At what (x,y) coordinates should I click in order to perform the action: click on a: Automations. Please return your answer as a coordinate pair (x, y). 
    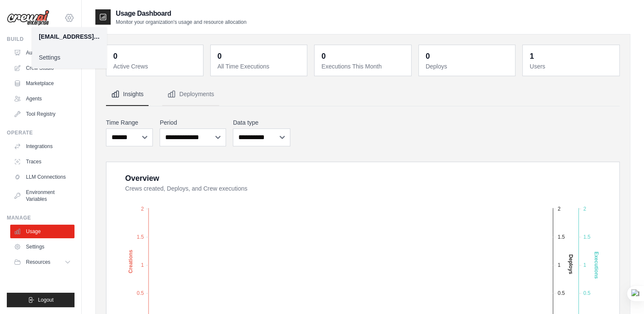
    Looking at the image, I should click on (42, 53).